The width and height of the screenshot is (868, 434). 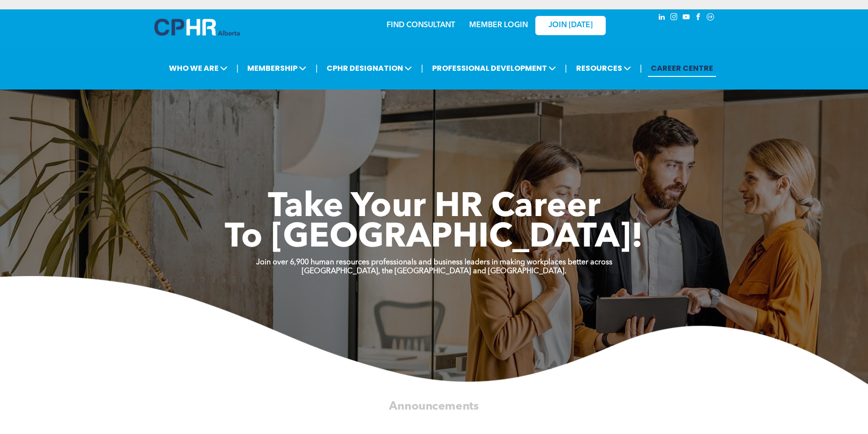 What do you see at coordinates (498, 26) in the screenshot?
I see `a: MEMBER LOGIN` at bounding box center [498, 26].